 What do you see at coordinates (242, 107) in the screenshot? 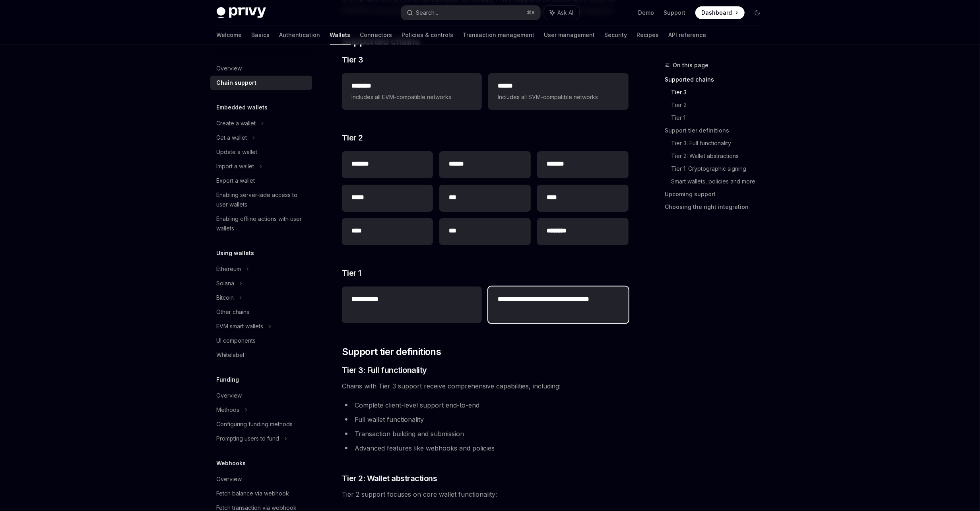
I see `h5: Embedded wallets` at bounding box center [242, 107].